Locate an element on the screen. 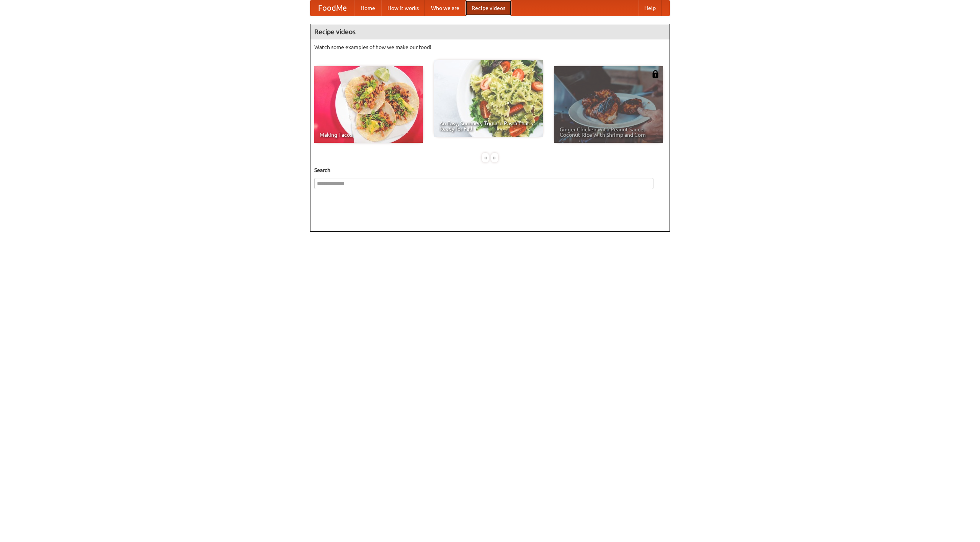  a: An Easy, Summery Tomato Pasta That's Ready for Fall is located at coordinates (489, 98).